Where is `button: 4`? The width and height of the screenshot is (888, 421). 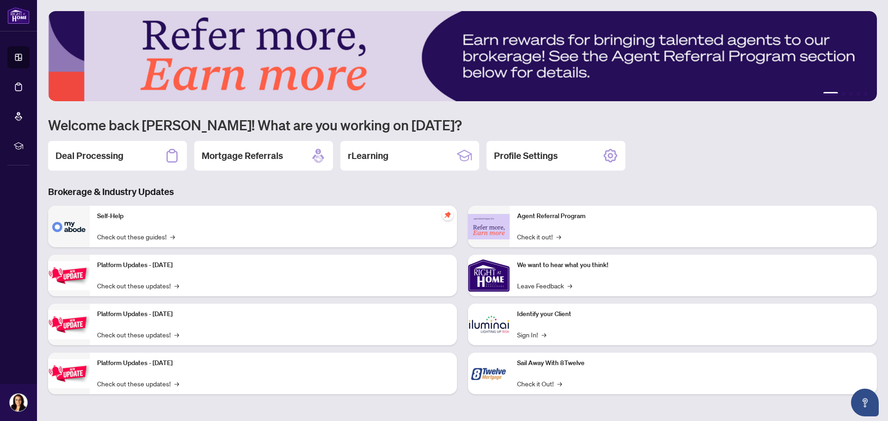
button: 4 is located at coordinates (858, 94).